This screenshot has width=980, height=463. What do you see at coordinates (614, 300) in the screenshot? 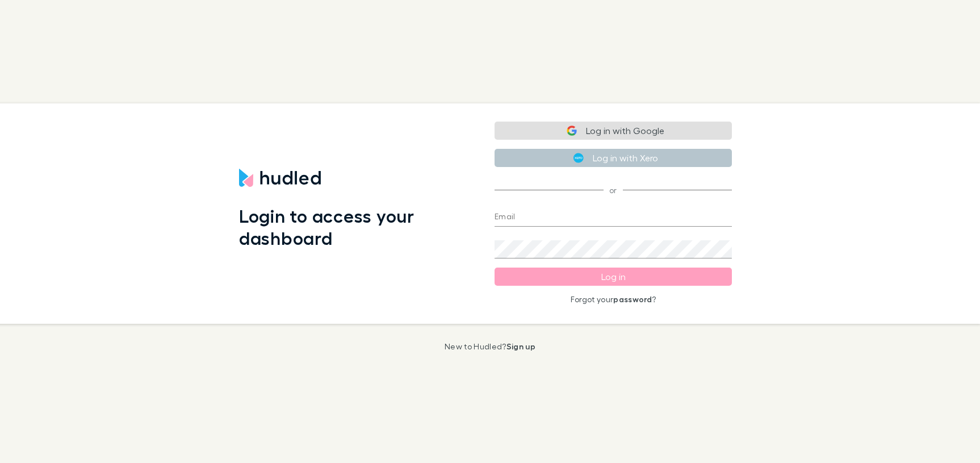
I see `p: Forgot your ?` at bounding box center [614, 300].